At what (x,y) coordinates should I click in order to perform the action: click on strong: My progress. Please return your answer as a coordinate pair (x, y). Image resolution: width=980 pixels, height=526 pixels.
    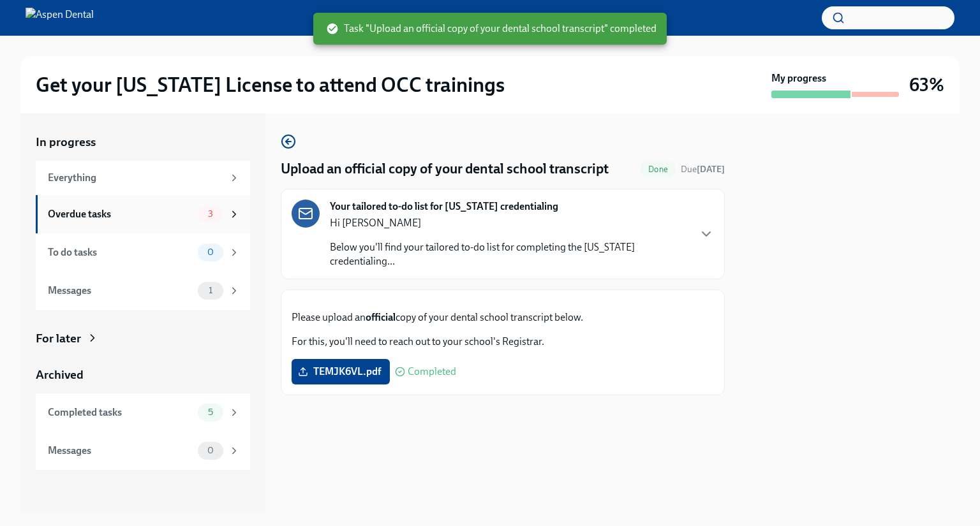
    Looking at the image, I should click on (798, 79).